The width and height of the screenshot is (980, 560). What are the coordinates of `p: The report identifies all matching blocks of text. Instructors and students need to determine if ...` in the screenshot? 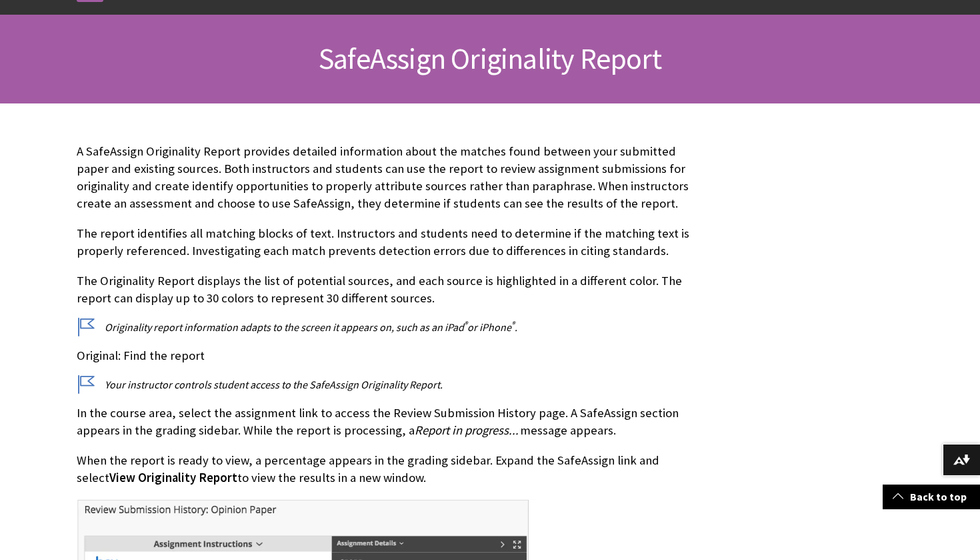 It's located at (391, 242).